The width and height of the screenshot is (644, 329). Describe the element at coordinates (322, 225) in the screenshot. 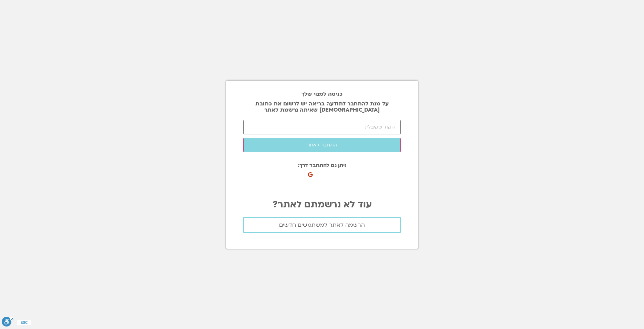

I see `a: הרשמה לאתר למשתמשים חדשים` at that location.